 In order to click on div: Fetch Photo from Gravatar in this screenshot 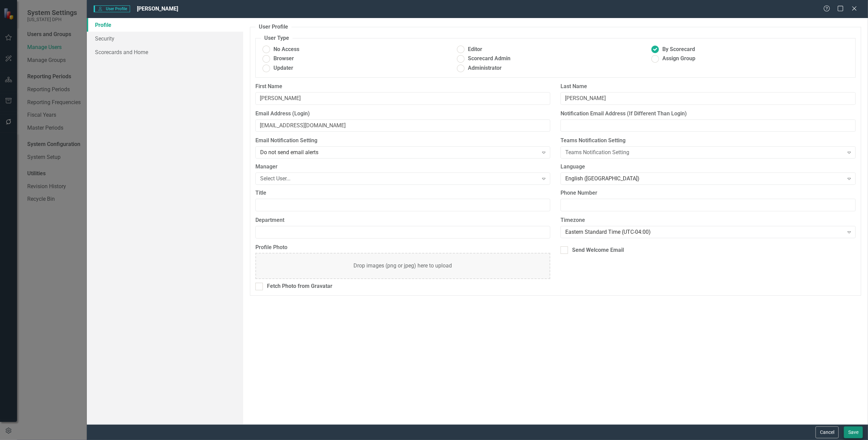, I will do `click(300, 286)`.